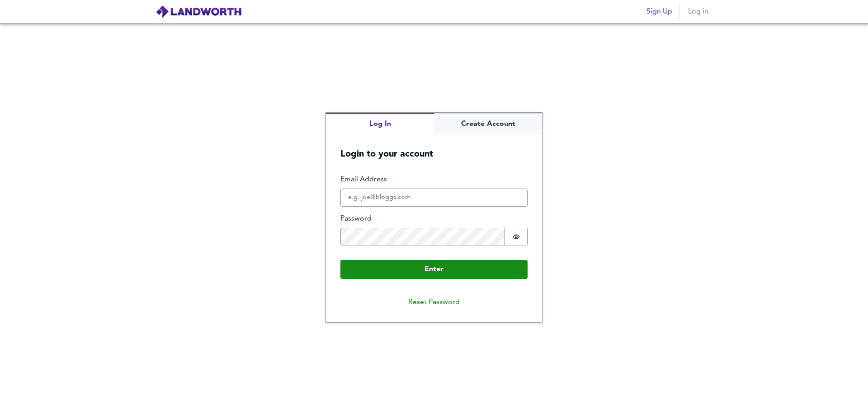  I want to click on label: Email Address, so click(434, 180).